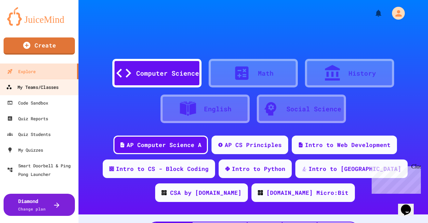 The width and height of the screenshot is (428, 223). What do you see at coordinates (266, 73) in the screenshot?
I see `div: Math` at bounding box center [266, 73].